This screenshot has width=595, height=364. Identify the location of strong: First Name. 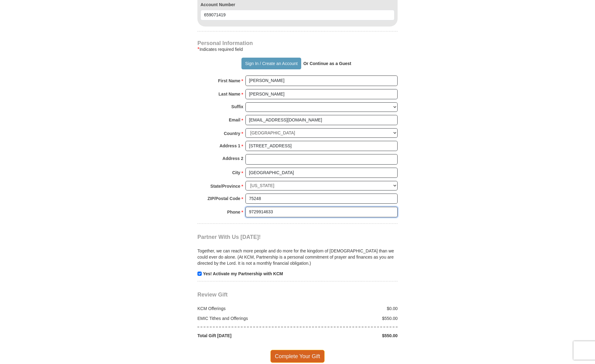
(229, 81).